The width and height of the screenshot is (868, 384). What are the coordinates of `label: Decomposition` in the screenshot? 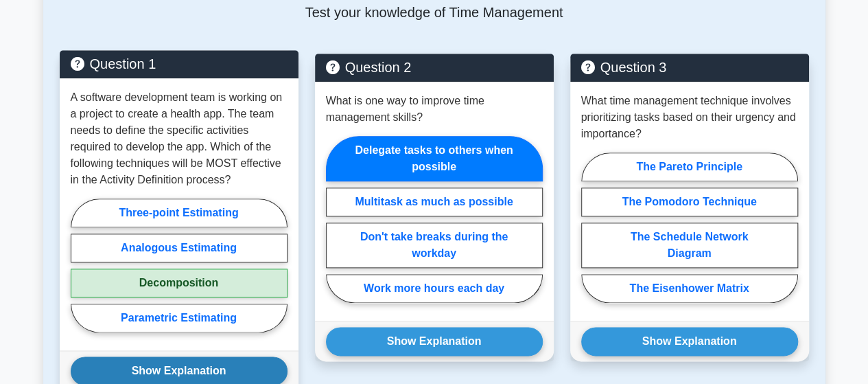 It's located at (179, 283).